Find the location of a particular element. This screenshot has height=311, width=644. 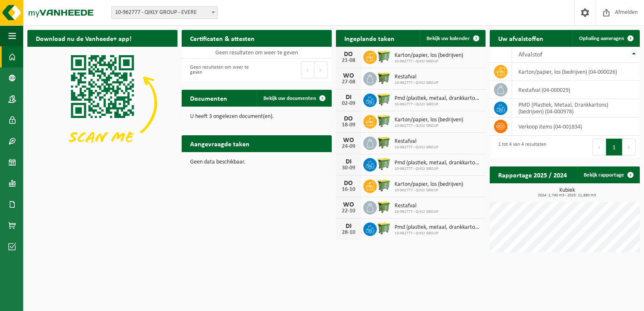

div: 22-10 is located at coordinates (349, 211).